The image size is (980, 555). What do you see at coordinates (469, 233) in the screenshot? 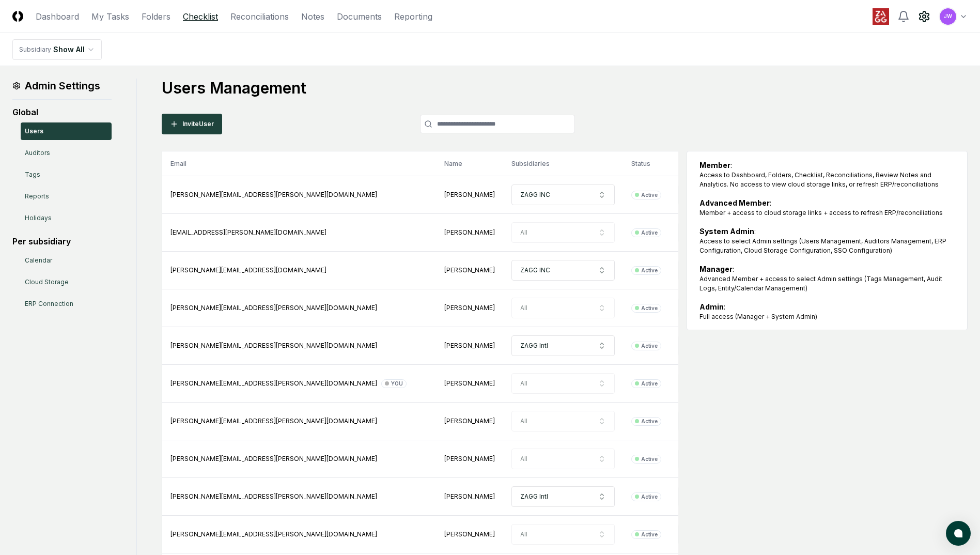
I see `div: Caoimhe Cullinan` at bounding box center [469, 233].